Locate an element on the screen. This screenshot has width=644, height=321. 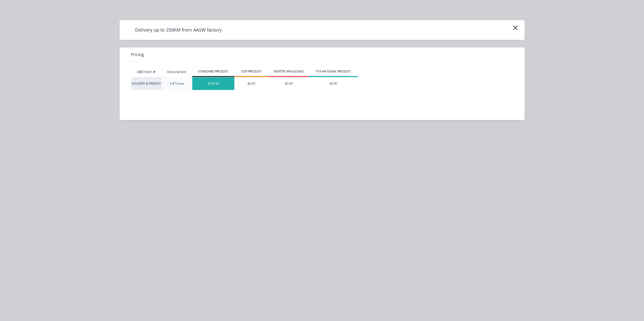
div: QSP PRICELIST is located at coordinates (251, 72).